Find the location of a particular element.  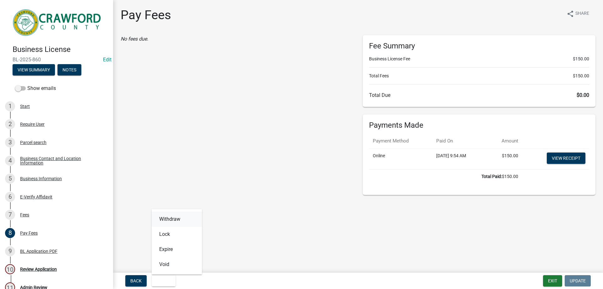

a: View receipt is located at coordinates (566, 158).